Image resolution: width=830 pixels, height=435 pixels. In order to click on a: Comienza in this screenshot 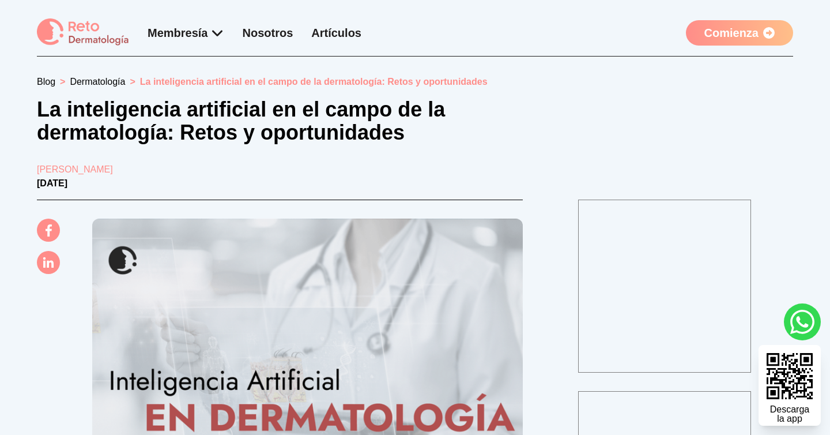, I will do `click(740, 33)`.